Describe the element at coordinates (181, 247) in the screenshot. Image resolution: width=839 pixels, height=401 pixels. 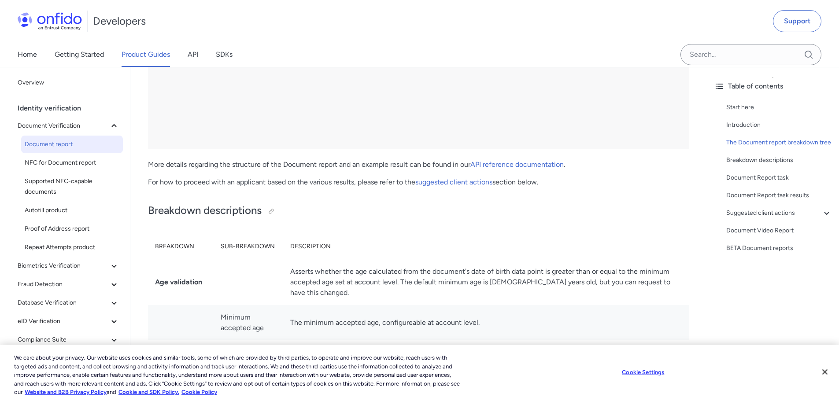
I see `th: Breakdown` at that location.